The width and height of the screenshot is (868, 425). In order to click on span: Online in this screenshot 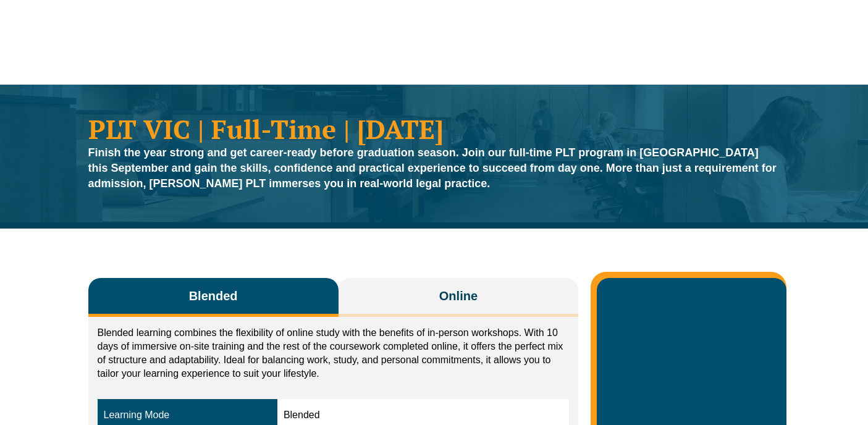, I will do `click(459, 296)`.